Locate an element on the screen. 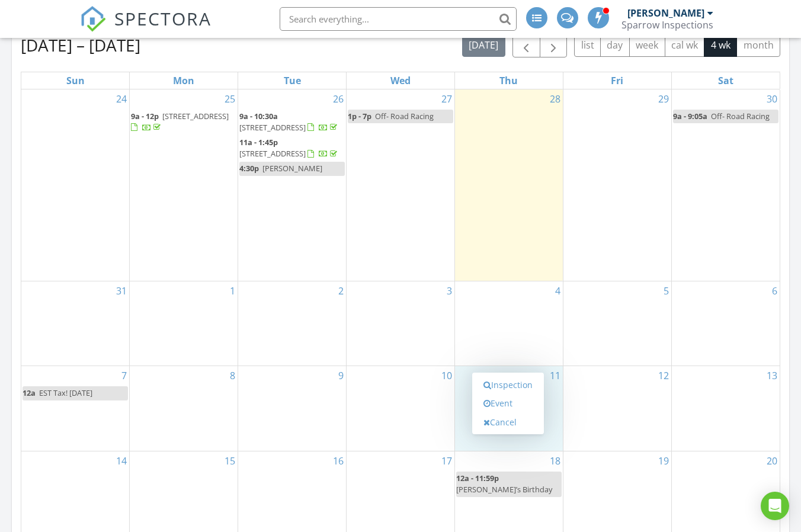  a: Go to September 4, 2025 is located at coordinates (557, 291).